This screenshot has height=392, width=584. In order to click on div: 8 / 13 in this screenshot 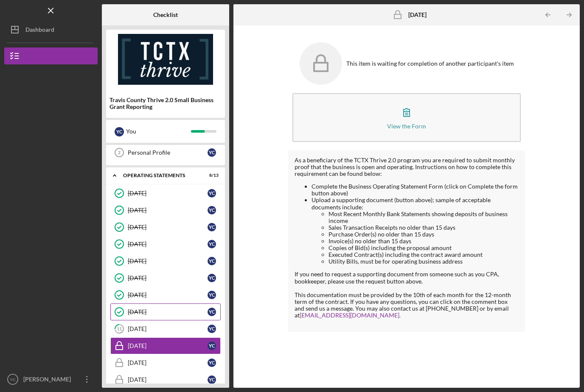, I will do `click(211, 176)`.